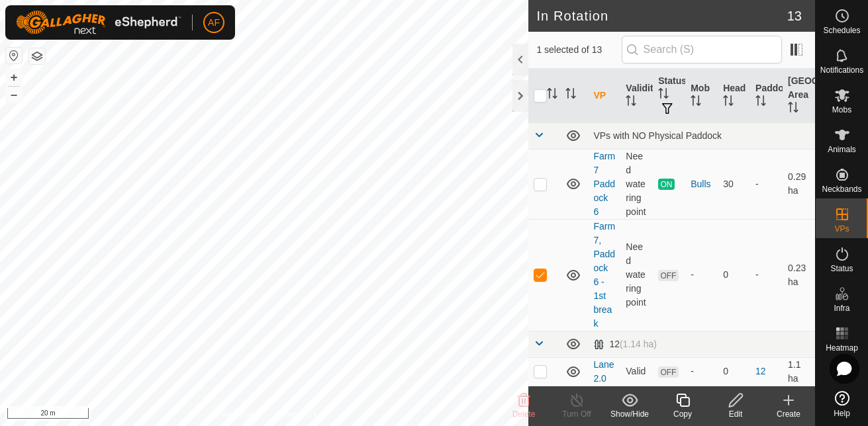 The width and height of the screenshot is (868, 426). What do you see at coordinates (841, 229) in the screenshot?
I see `span: VPs` at bounding box center [841, 229].